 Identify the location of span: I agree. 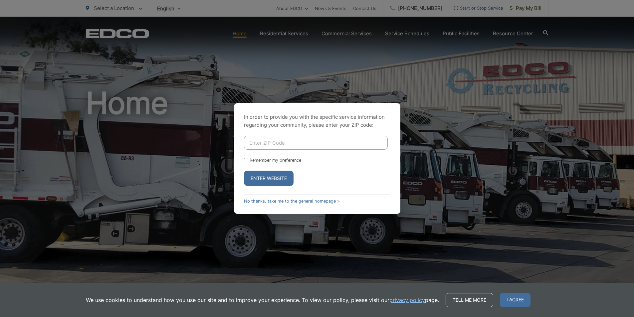
(516, 300).